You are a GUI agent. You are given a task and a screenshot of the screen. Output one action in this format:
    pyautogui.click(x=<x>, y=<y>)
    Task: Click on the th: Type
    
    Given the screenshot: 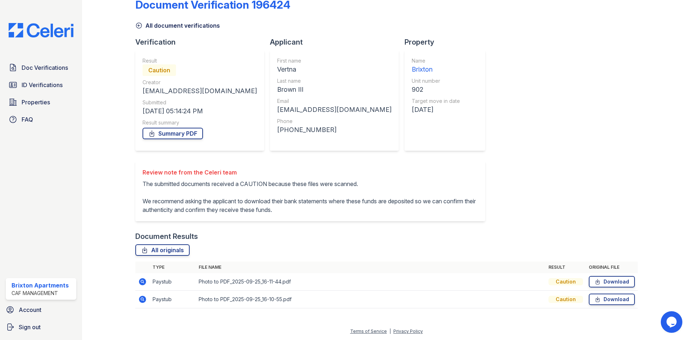 What is the action you would take?
    pyautogui.click(x=173, y=267)
    